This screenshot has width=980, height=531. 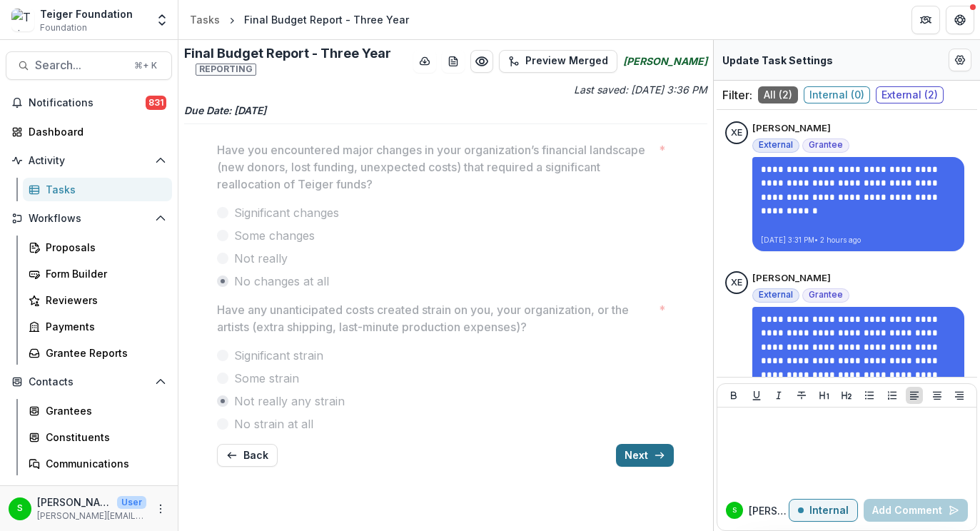 What do you see at coordinates (960, 60) in the screenshot?
I see `button: Edit Form Settings` at bounding box center [960, 60].